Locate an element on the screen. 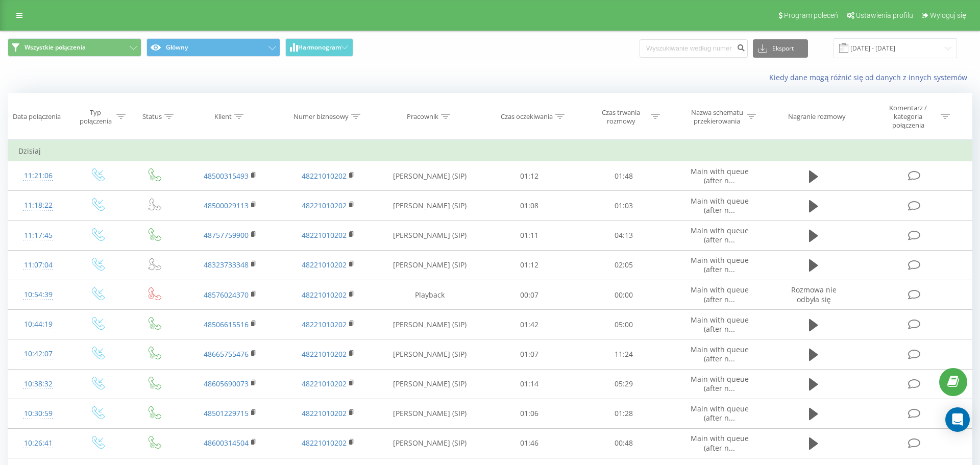  td: 01:03 is located at coordinates (624, 206).